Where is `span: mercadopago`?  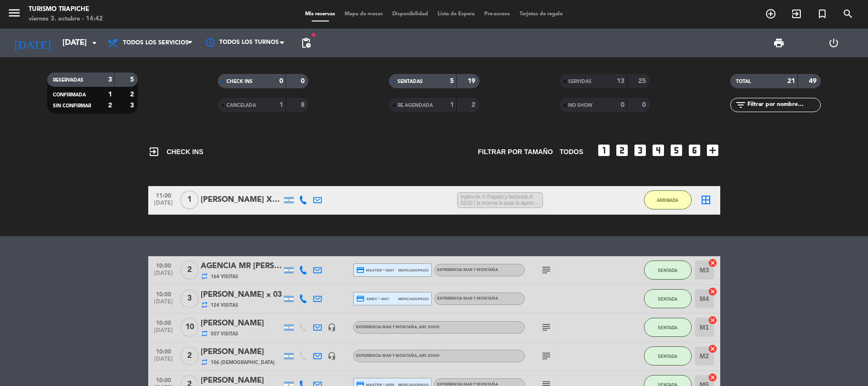
span: mercadopago is located at coordinates (413, 298).